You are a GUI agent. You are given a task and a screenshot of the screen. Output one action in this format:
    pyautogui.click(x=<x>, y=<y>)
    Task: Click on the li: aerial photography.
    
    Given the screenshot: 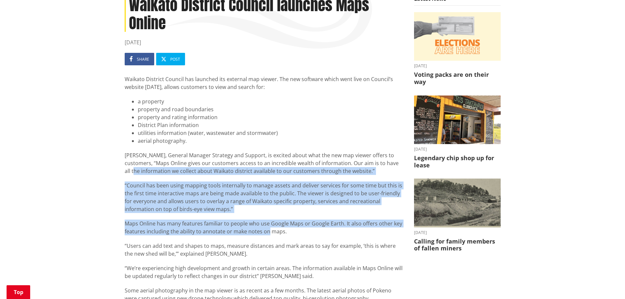 What is the action you would take?
    pyautogui.click(x=271, y=141)
    